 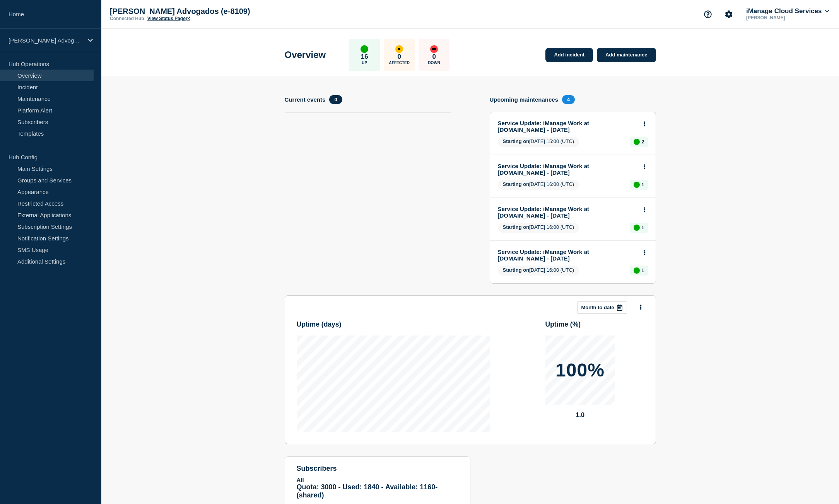 What do you see at coordinates (602, 308) in the screenshot?
I see `button: Month to date` at bounding box center [602, 308].